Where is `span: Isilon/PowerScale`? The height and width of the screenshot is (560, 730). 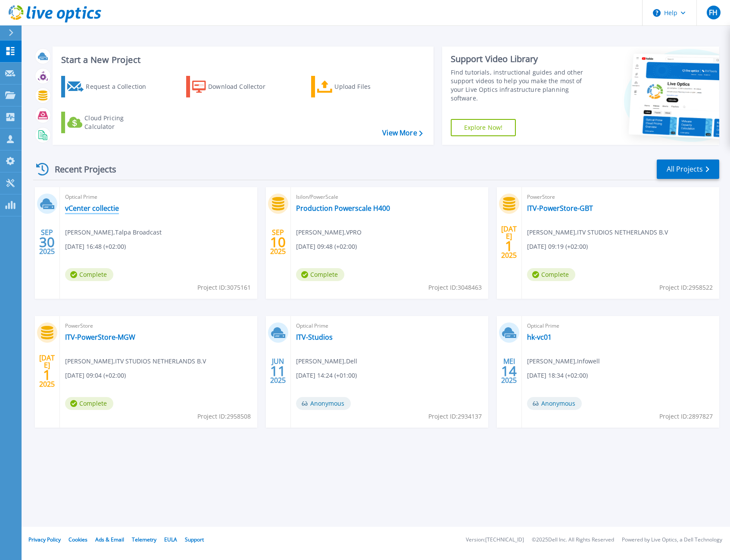 span: Isilon/PowerScale is located at coordinates (390, 197).